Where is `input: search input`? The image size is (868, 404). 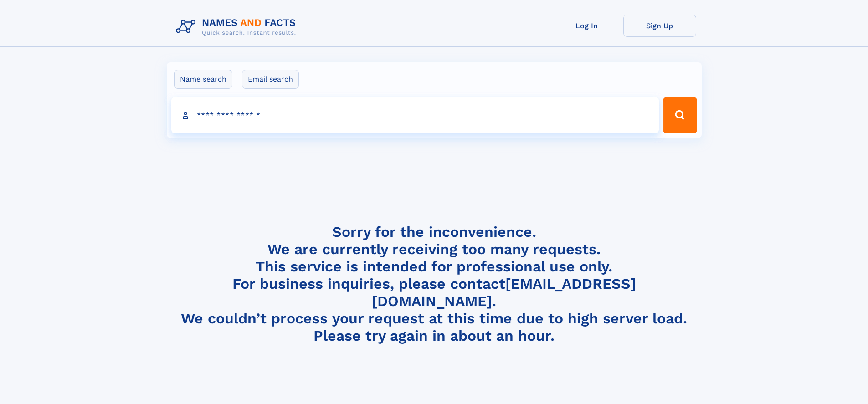 input: search input is located at coordinates (415, 115).